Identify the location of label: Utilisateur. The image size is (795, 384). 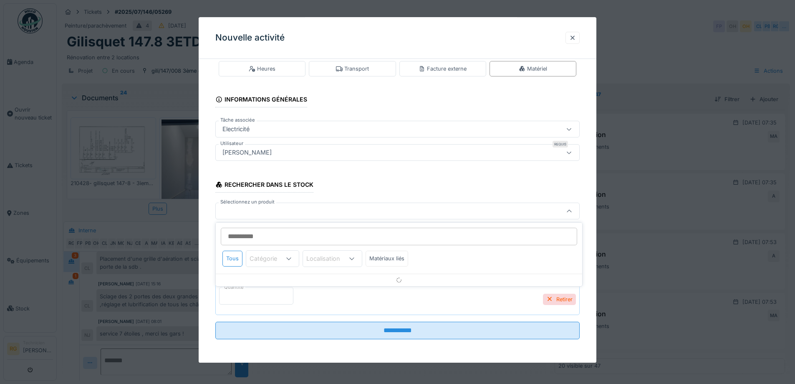
(232, 144).